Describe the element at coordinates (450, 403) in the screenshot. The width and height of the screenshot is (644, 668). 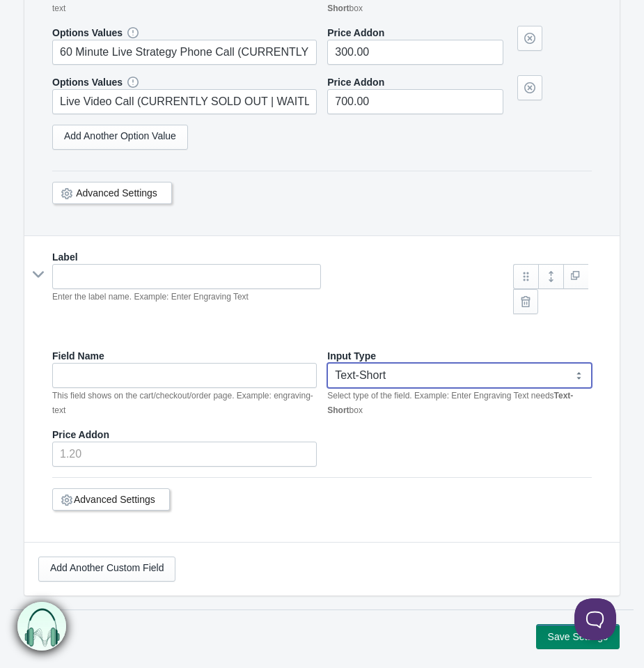
I see `em: Select type of the field. Example: Enter Engraving Text needs box` at that location.